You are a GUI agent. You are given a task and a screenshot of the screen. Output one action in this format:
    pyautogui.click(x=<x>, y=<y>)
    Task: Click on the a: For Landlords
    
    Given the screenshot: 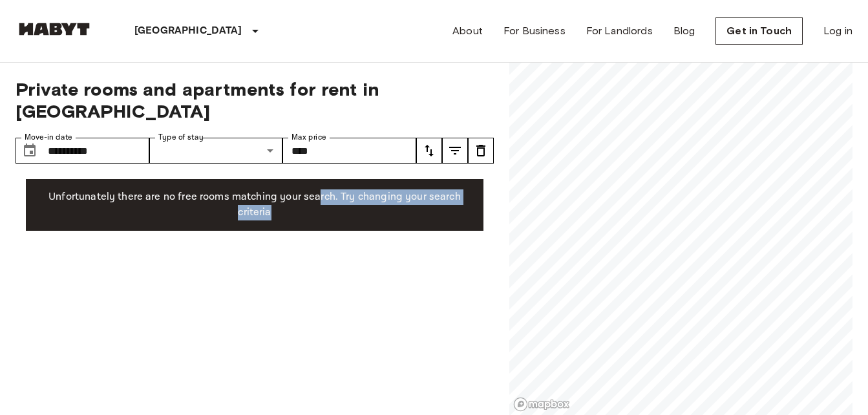 What is the action you would take?
    pyautogui.click(x=620, y=31)
    